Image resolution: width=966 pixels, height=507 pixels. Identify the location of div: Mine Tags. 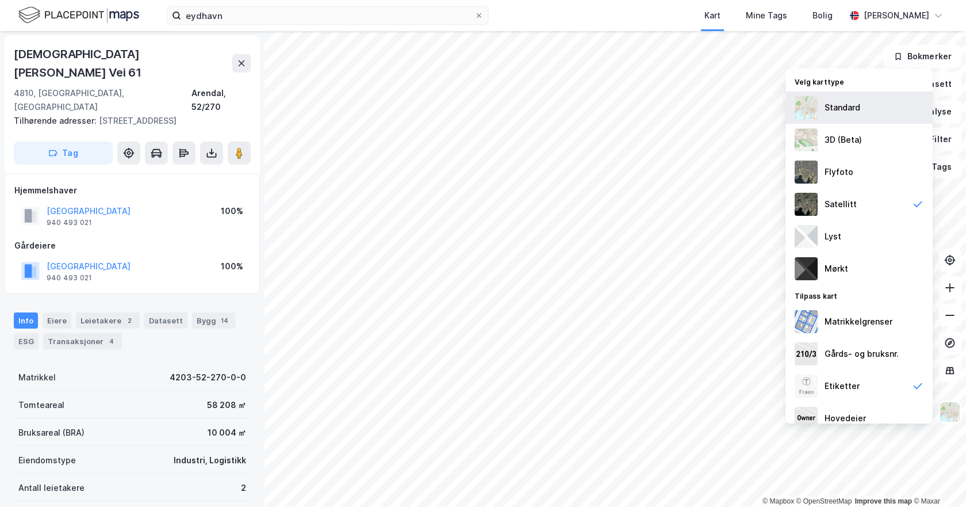
(767, 16).